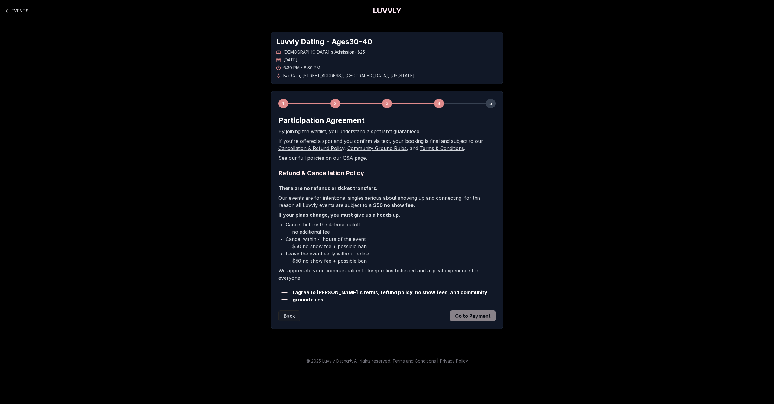 The image size is (774, 404). I want to click on a: page, so click(360, 158).